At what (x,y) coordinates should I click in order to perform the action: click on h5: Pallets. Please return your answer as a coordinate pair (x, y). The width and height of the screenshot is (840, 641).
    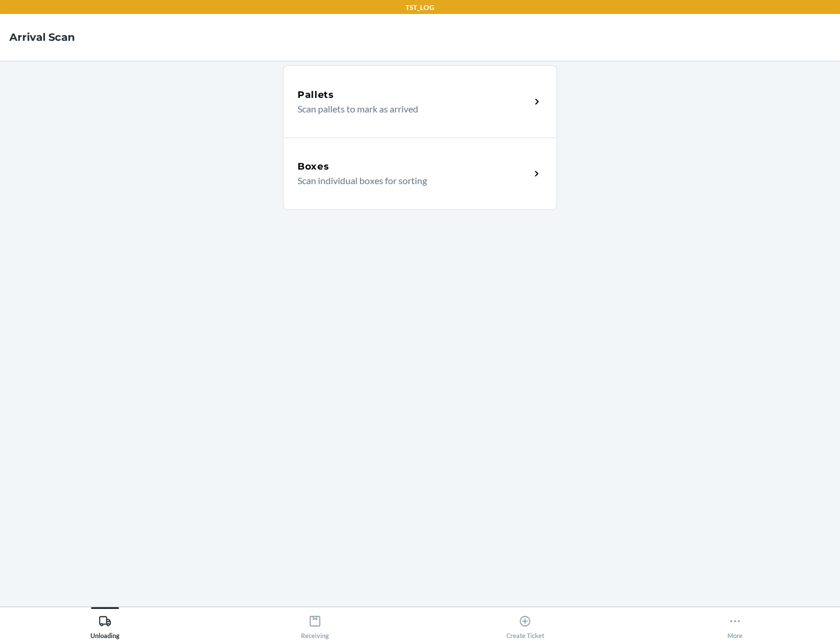
    Looking at the image, I should click on (315, 95).